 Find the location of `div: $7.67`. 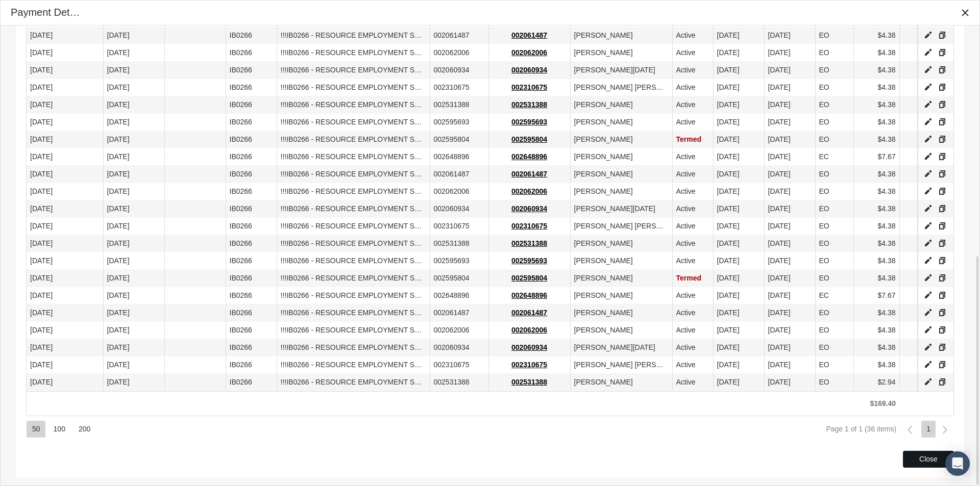

div: $7.67 is located at coordinates (876, 157).